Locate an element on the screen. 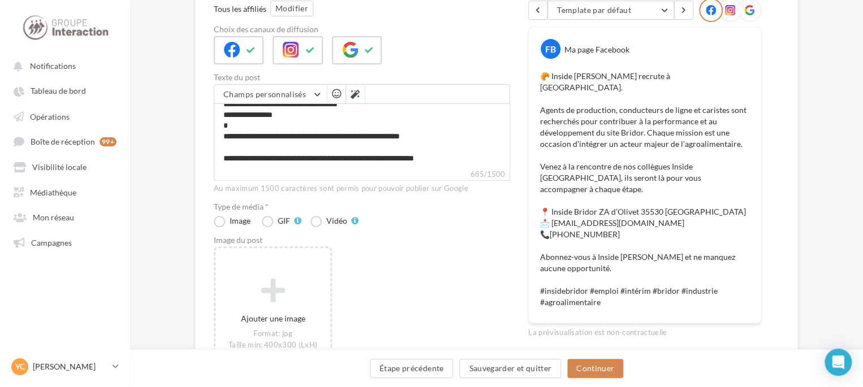  span: Tableau de bord is located at coordinates (58, 91).